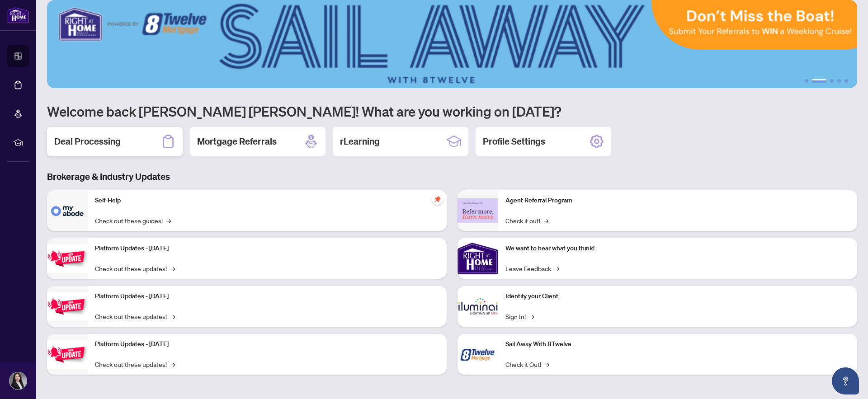 This screenshot has width=868, height=399. What do you see at coordinates (678, 296) in the screenshot?
I see `p: Identify your Client` at bounding box center [678, 296].